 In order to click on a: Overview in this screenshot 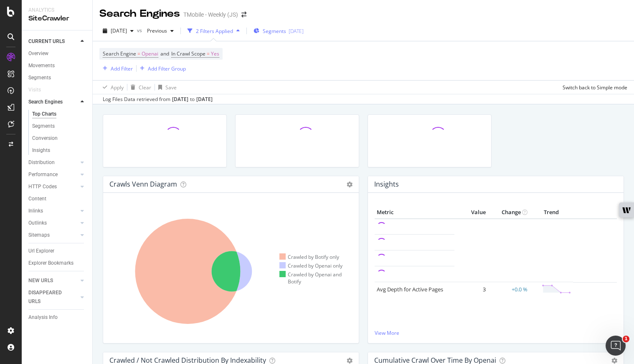, I will do `click(57, 53)`.